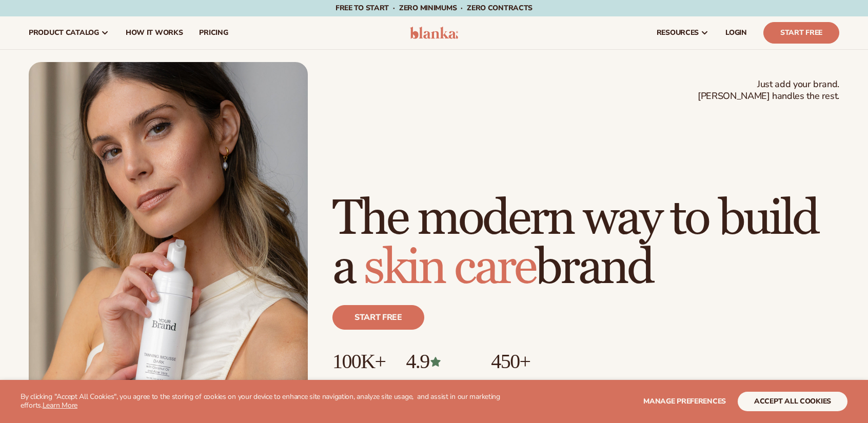  Describe the element at coordinates (60, 405) in the screenshot. I see `a: Learn More` at that location.